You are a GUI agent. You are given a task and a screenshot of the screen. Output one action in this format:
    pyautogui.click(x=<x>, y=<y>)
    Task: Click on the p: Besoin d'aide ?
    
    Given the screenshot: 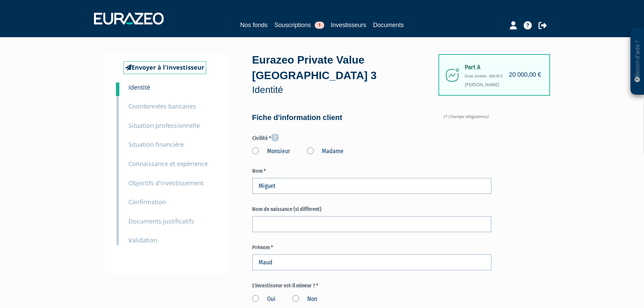 What is the action you would take?
    pyautogui.click(x=637, y=61)
    